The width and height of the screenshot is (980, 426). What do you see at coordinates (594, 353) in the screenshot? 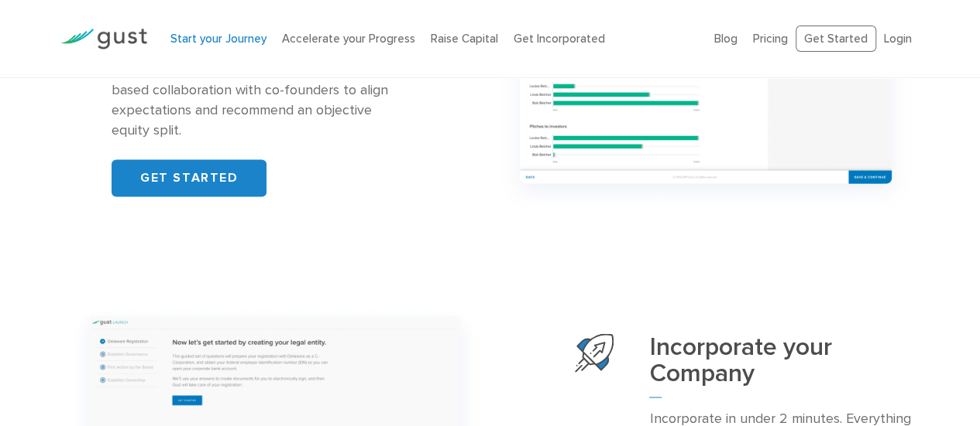
I see `img: Start Your Company` at bounding box center [594, 353].